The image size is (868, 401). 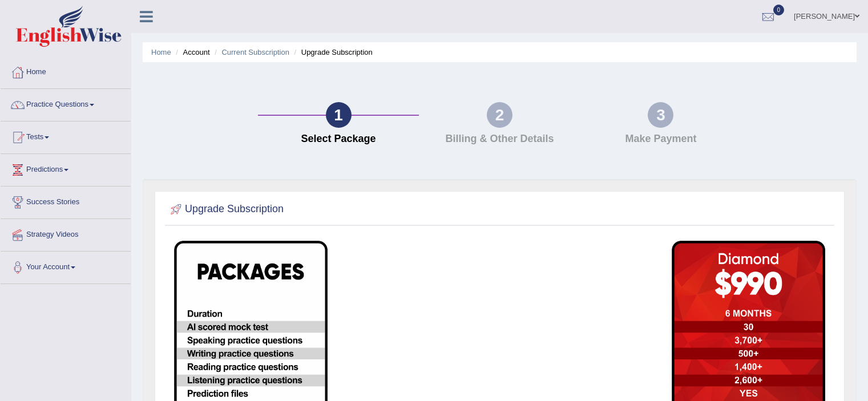 I want to click on div: 2, so click(x=499, y=114).